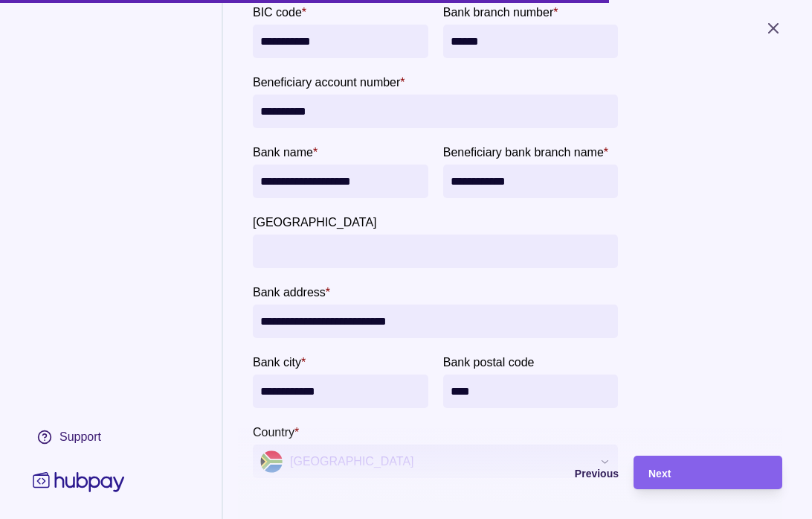  Describe the element at coordinates (279, 361) in the screenshot. I see `label: Bank city` at that location.